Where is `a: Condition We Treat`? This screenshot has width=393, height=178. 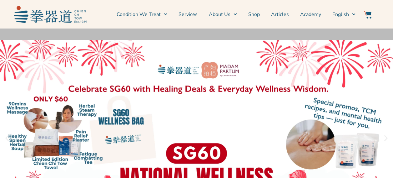
a: Condition We Treat is located at coordinates (142, 14).